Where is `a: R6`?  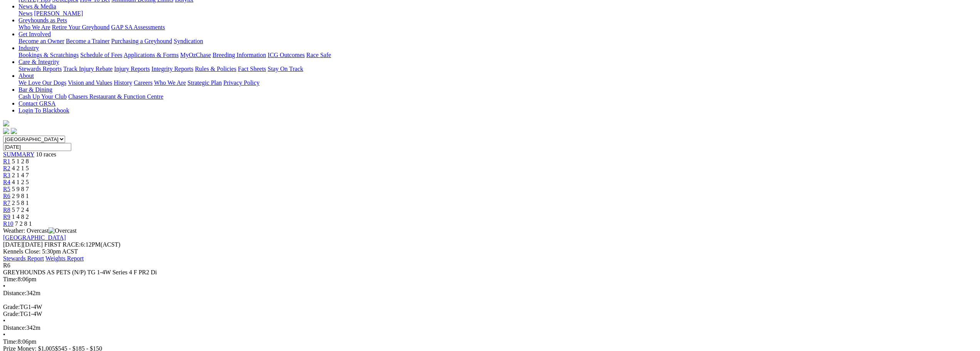 a: R6 is located at coordinates (7, 196).